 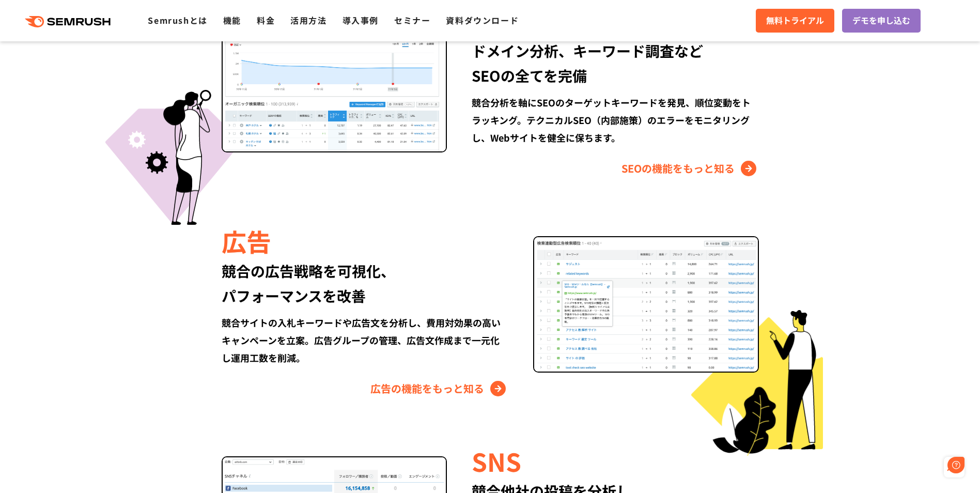 I want to click on a: SEOの機能をもっと知る, so click(x=690, y=168).